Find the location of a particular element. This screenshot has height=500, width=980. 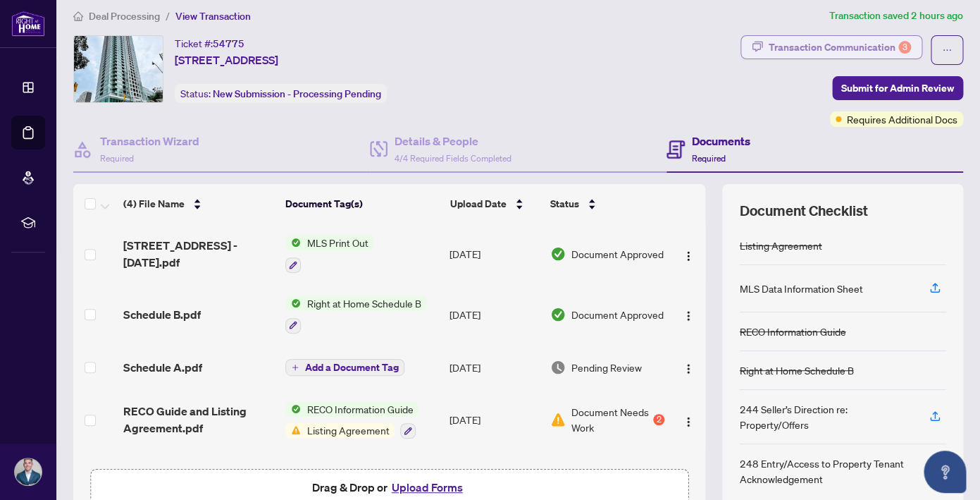

span: MLS Print Out is located at coordinates (337, 243).